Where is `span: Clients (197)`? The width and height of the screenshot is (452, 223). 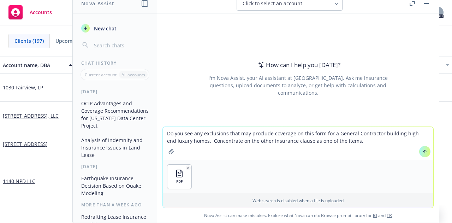
span: Clients (197) is located at coordinates (29, 41).